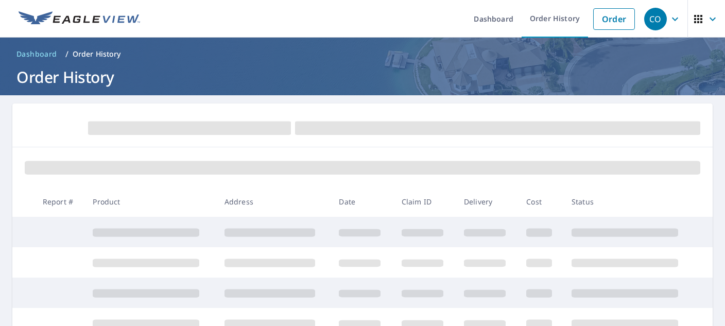 This screenshot has width=725, height=326. I want to click on nav: breadcrumb, so click(363, 54).